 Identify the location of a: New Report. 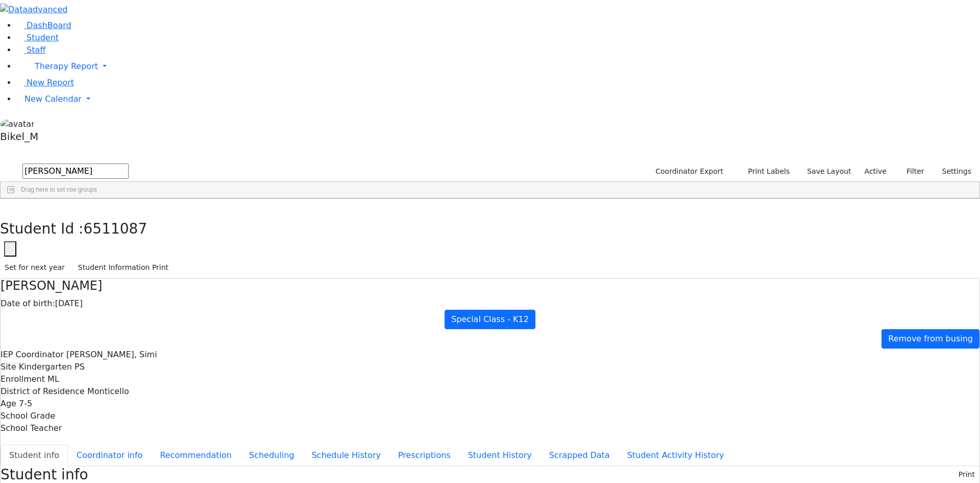
(45, 82).